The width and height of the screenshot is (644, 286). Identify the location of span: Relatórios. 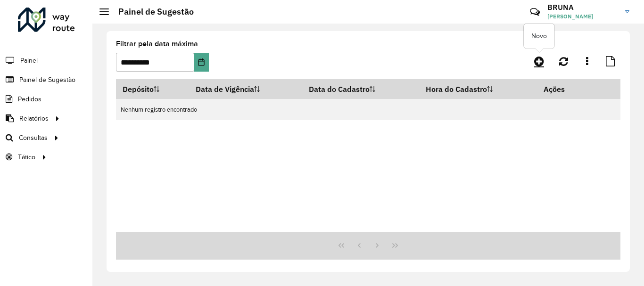
(34, 118).